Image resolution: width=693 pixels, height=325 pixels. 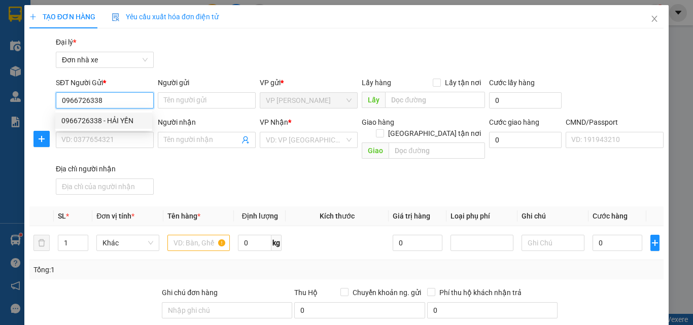 I want to click on div: Tổng: 1, so click(x=151, y=270).